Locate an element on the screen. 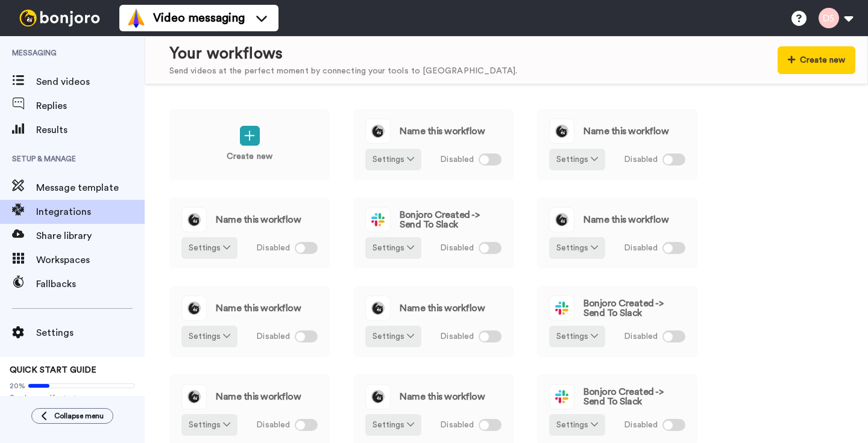 This screenshot has width=868, height=443. button: Create new is located at coordinates (816, 61).